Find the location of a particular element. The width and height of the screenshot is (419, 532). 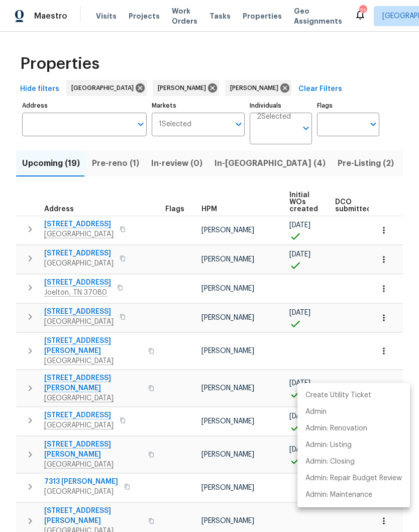

p: Admin: Renovation is located at coordinates (336, 429).